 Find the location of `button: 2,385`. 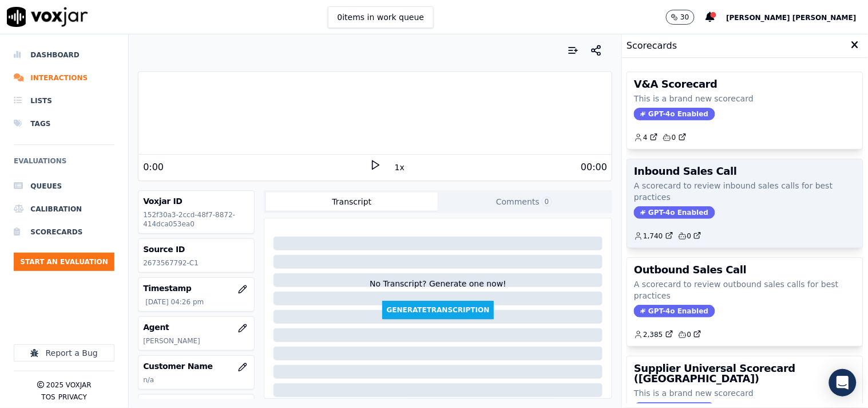

button: 2,385 is located at coordinates (656, 334).